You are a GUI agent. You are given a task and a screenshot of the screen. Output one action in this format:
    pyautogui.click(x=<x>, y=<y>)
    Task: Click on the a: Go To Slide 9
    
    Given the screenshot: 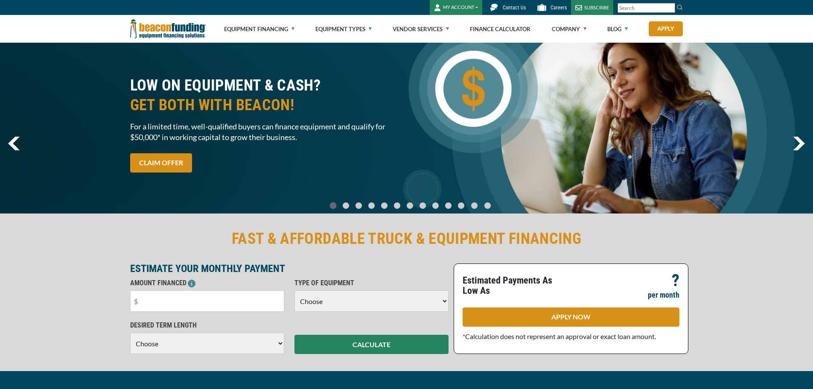 What is the action you would take?
    pyautogui.click(x=448, y=205)
    